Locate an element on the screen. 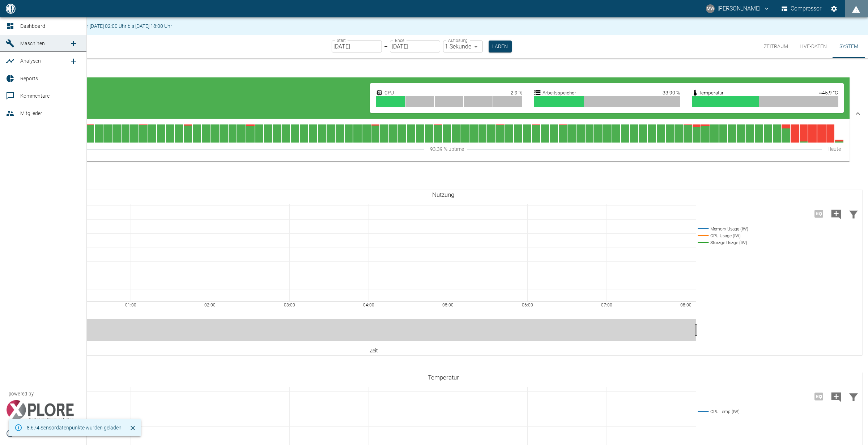 Image resolution: width=868 pixels, height=445 pixels. p: 2.9 % is located at coordinates (516, 92).